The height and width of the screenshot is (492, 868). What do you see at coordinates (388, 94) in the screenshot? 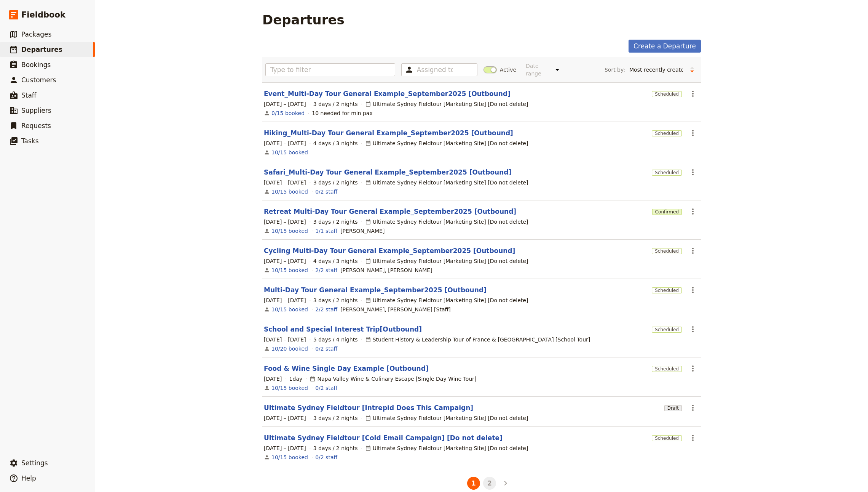
I see `a: Event_Multi-Day Tour General Example_September2025 [Outbound]` at bounding box center [388, 94].